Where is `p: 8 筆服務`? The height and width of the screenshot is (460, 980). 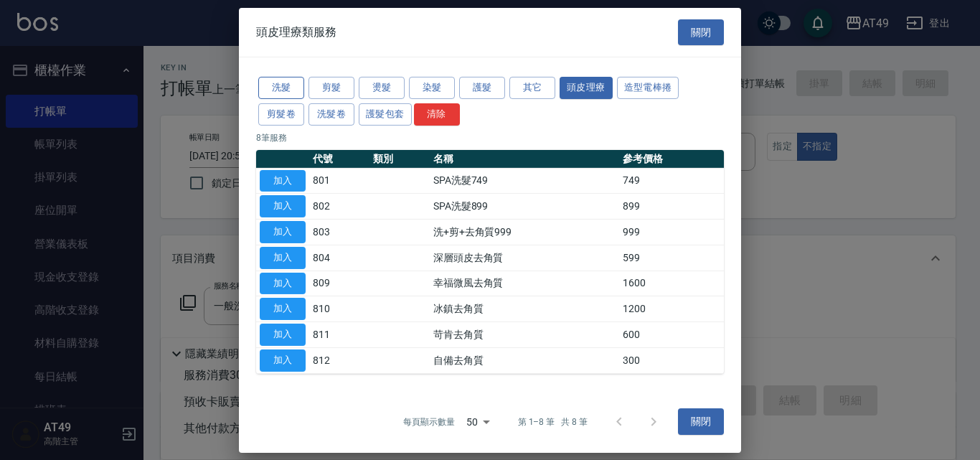
p: 8 筆服務 is located at coordinates (490, 137).